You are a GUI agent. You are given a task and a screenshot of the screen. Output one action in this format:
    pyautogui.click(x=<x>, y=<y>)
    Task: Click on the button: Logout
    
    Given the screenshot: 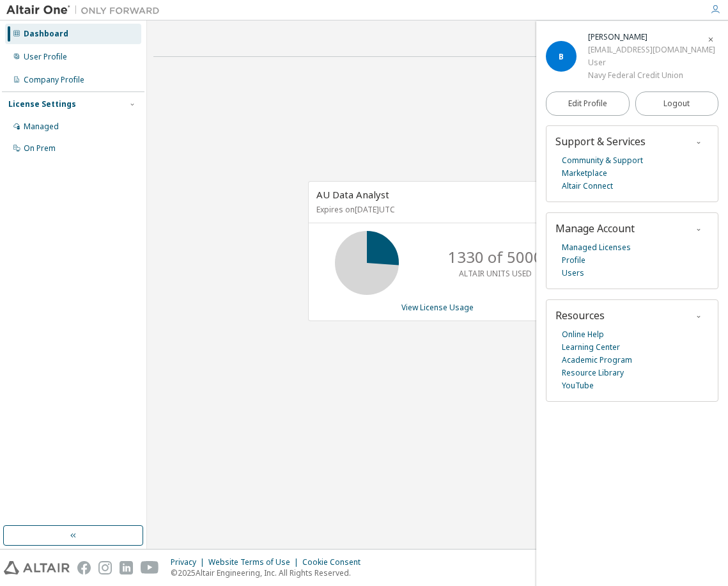 What is the action you would take?
    pyautogui.click(x=677, y=104)
    